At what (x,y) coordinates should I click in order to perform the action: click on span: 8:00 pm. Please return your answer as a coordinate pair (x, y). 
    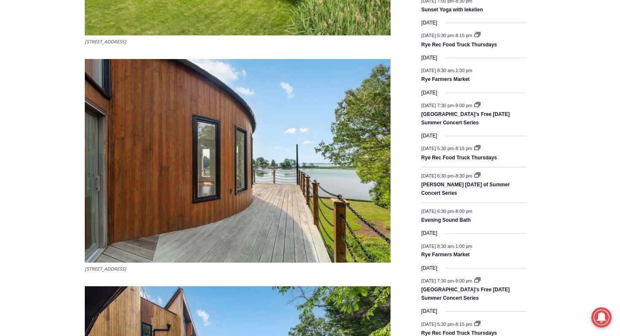
    Looking at the image, I should click on (464, 211).